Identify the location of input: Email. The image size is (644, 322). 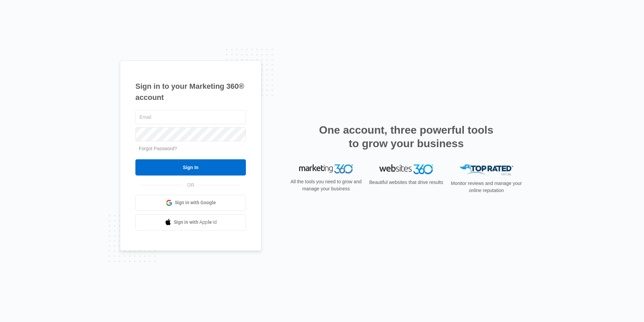
(191, 117).